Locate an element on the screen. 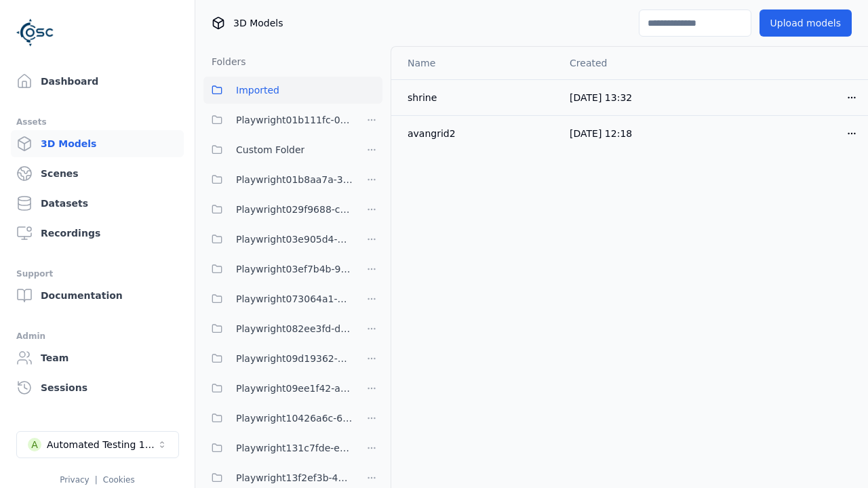  div: avangrid2 is located at coordinates (478, 134).